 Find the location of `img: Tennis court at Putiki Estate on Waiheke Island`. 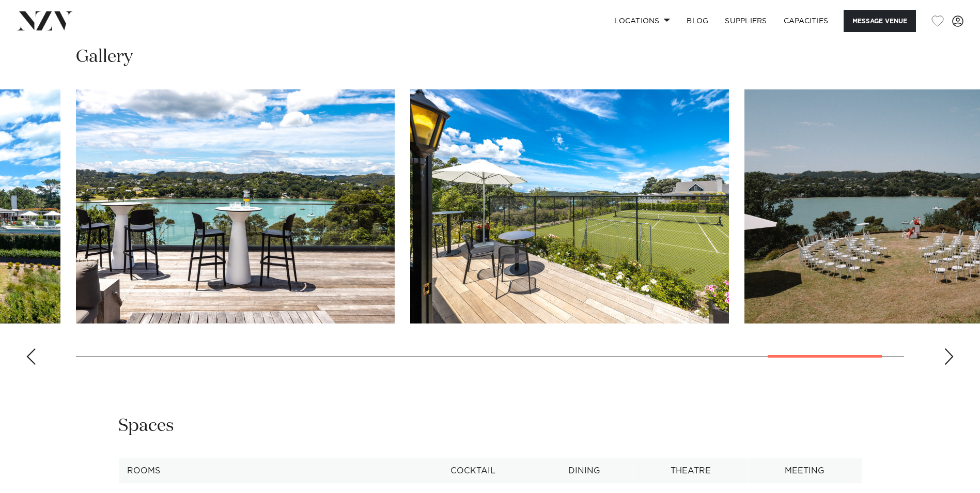

img: Tennis court at Putiki Estate on Waiheke Island is located at coordinates (569, 206).